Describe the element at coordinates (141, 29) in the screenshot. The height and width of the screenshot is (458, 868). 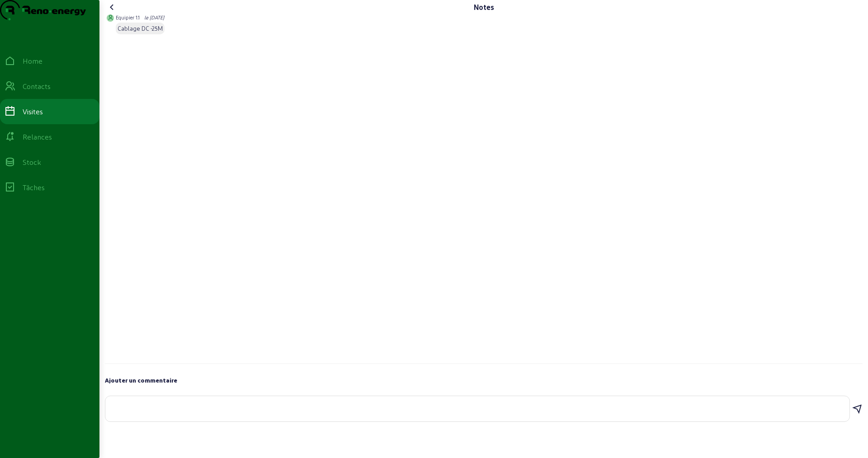
I see `div: Cablage DC -25M` at that location.